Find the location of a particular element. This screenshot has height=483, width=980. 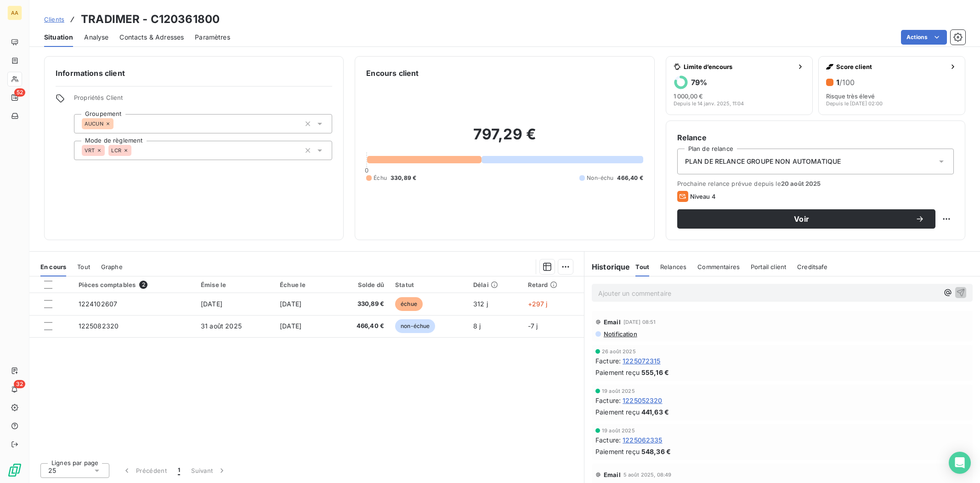

span: Propriétés Client is located at coordinates (203, 100).